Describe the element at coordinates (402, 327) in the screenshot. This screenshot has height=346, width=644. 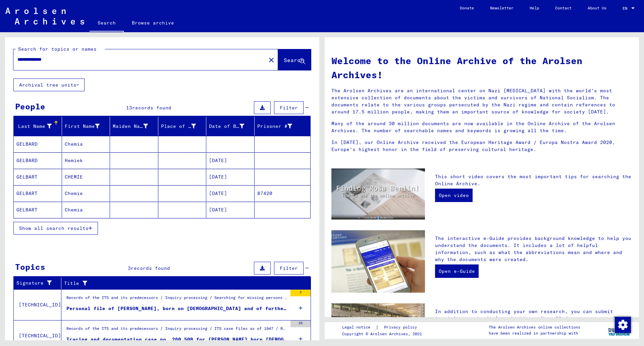
I see `a: Privacy policy` at that location.